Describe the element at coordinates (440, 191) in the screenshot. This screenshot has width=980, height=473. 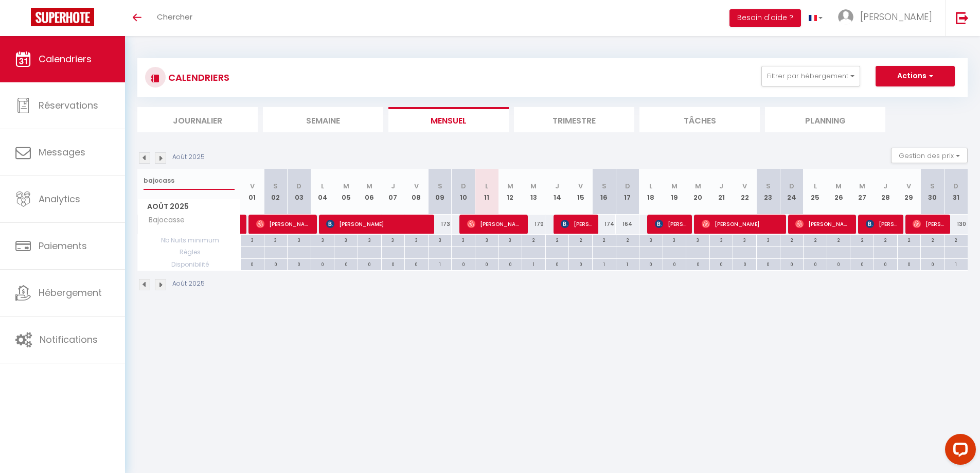
I see `th: 09` at that location.